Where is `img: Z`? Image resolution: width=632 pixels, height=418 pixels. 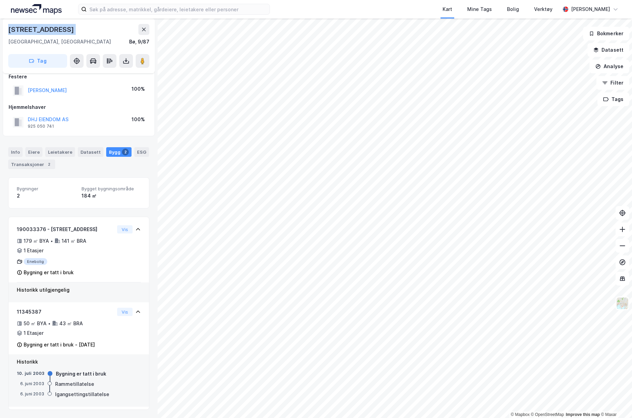
img: Z is located at coordinates (623, 304).